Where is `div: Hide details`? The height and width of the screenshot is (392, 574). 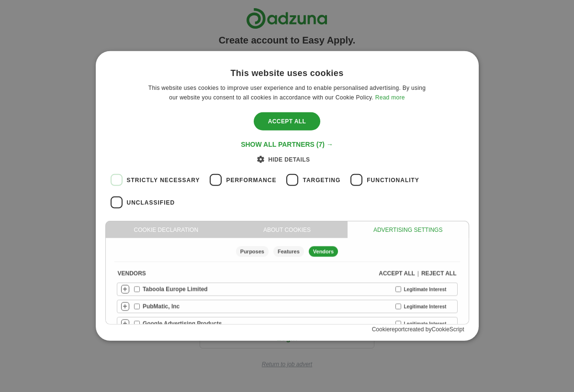 div: Hide details is located at coordinates (287, 159).